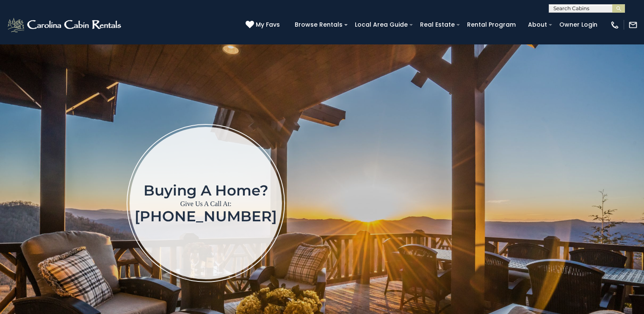  What do you see at coordinates (578, 24) in the screenshot?
I see `a: Owner Login` at bounding box center [578, 24].